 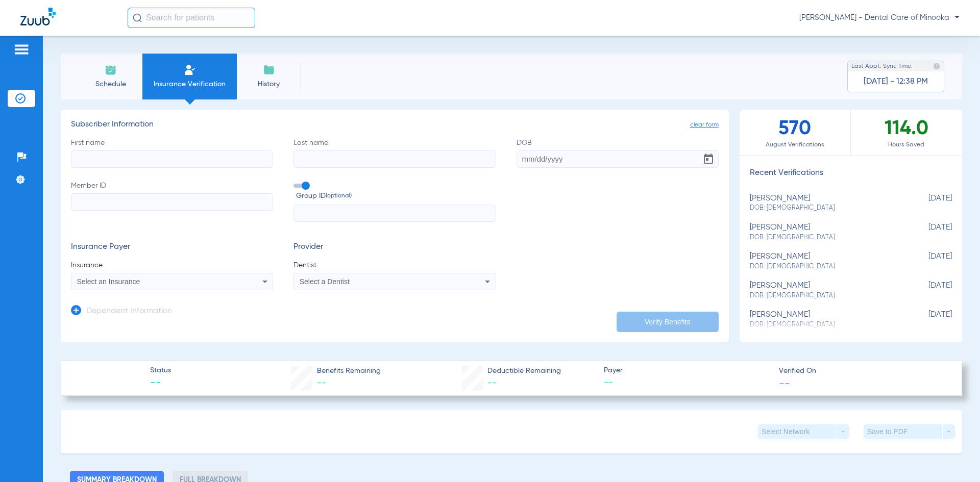 I want to click on span: Status, so click(x=161, y=370).